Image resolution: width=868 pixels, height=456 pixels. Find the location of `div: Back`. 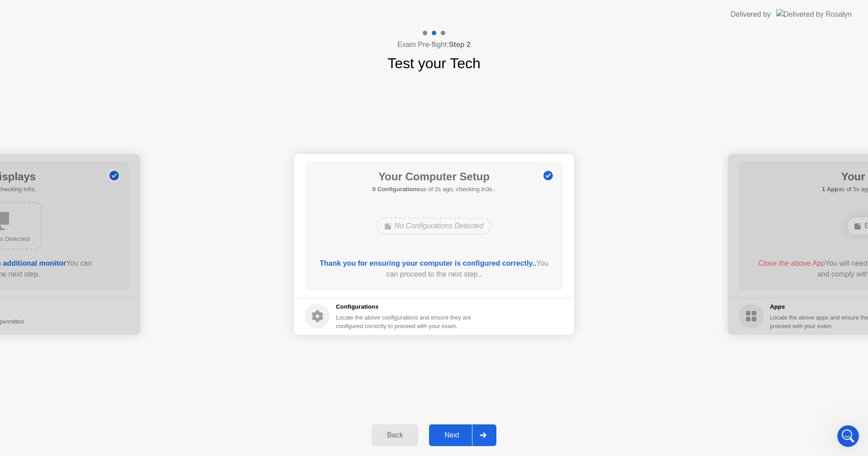

div: Back is located at coordinates (395, 435).